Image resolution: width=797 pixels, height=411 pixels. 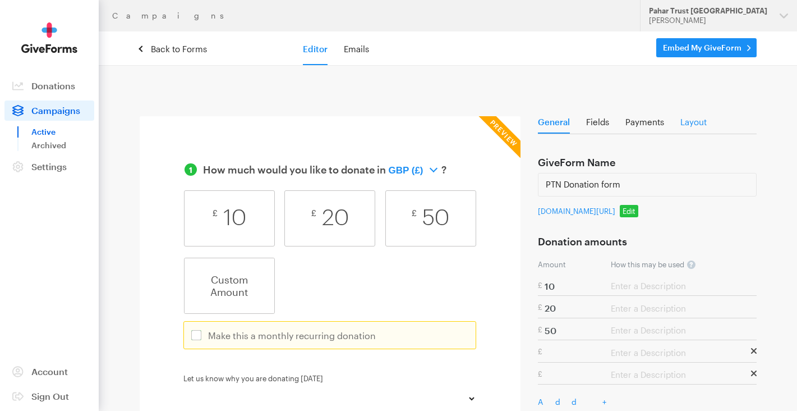 What do you see at coordinates (597, 125) in the screenshot?
I see `a: Fields` at bounding box center [597, 125].